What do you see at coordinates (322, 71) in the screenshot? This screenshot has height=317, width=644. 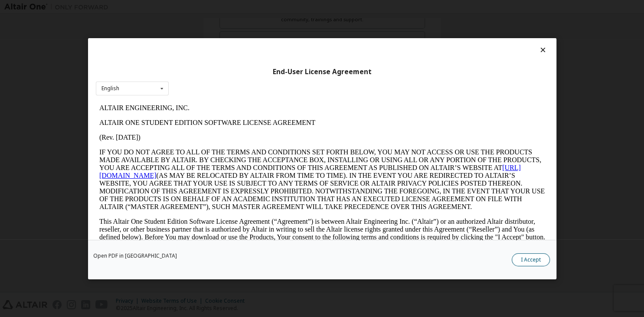 I see `div: End-User License Agreement` at bounding box center [322, 71].